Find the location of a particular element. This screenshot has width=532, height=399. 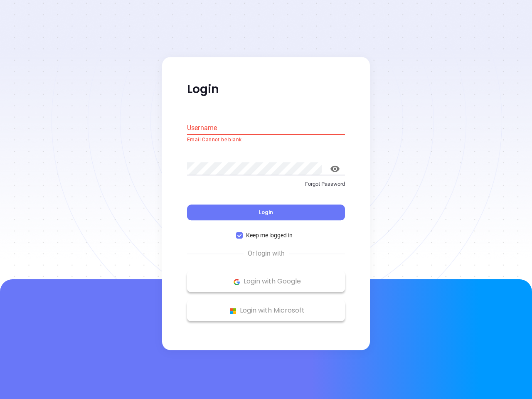

button: Login is located at coordinates (266, 212).